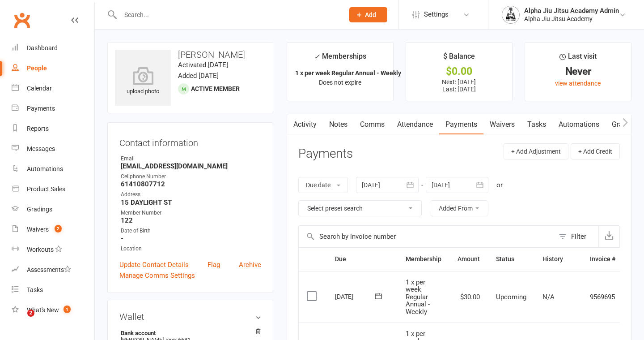  I want to click on div: Automations, so click(45, 169).